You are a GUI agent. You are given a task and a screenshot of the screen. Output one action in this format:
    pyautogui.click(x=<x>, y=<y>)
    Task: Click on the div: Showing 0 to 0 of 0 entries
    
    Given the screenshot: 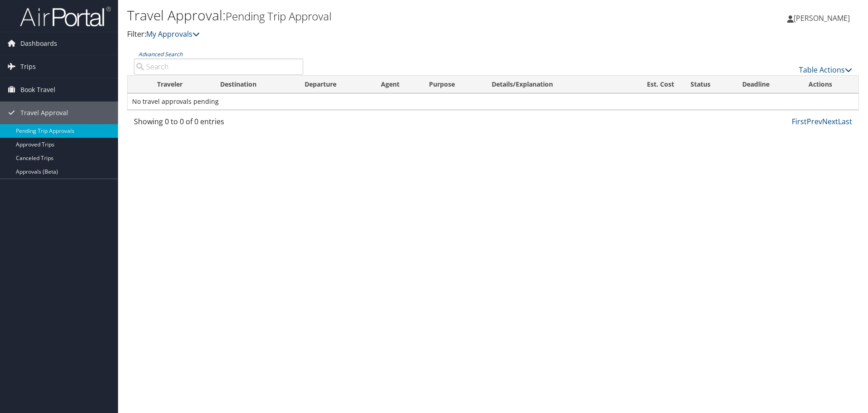 What is the action you would take?
    pyautogui.click(x=218, y=124)
    